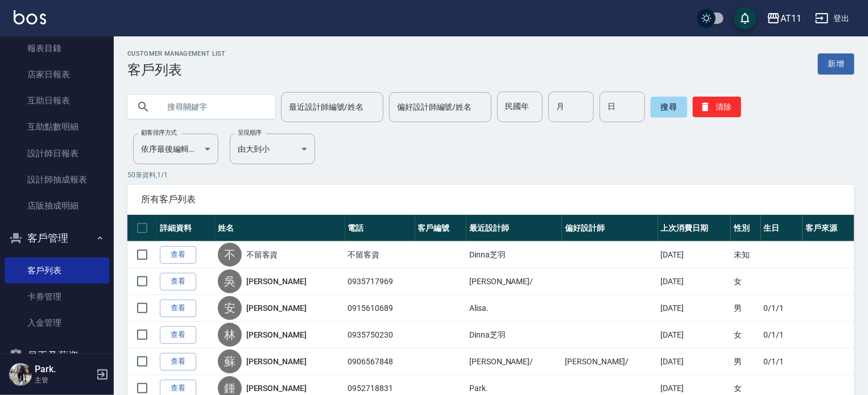 The width and height of the screenshot is (868, 395). Describe the element at coordinates (230, 255) in the screenshot. I see `div: 不` at that location.